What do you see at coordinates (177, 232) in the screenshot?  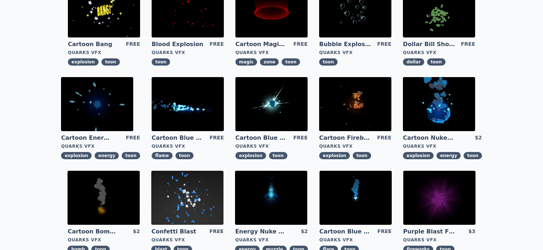 I see `a: Confetti Blast` at bounding box center [177, 232].